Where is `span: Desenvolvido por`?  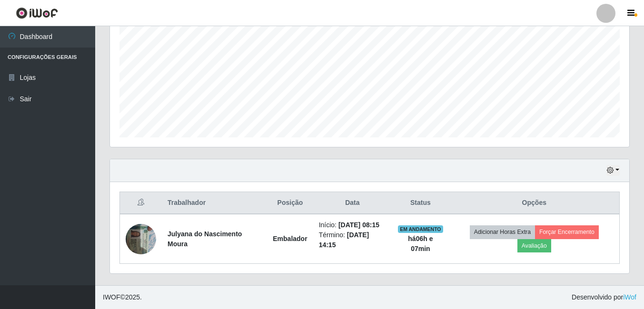 span: Desenvolvido por is located at coordinates (604, 297).